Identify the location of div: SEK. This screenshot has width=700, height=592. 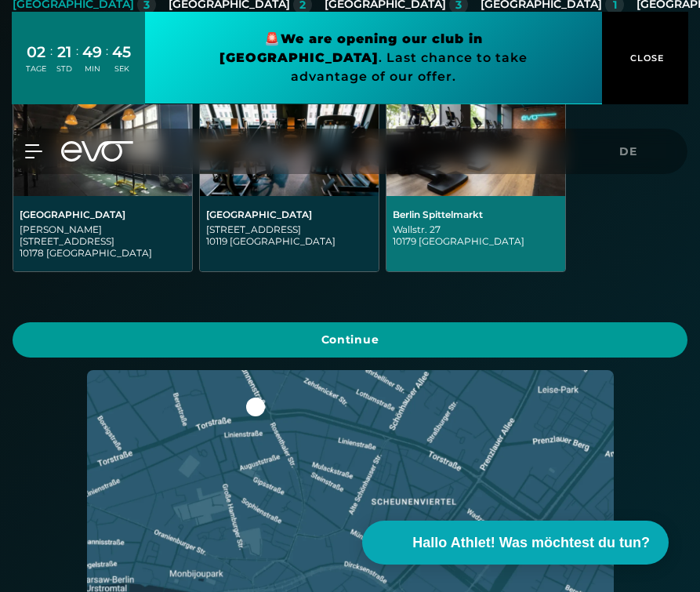
(122, 69).